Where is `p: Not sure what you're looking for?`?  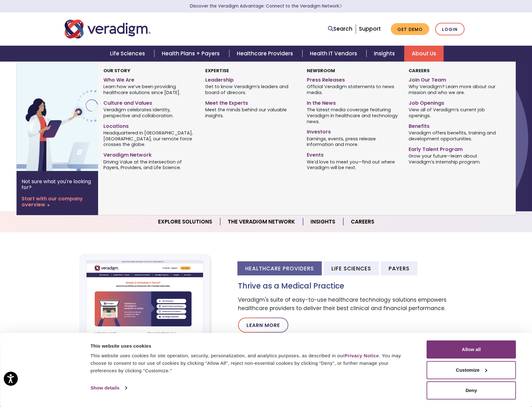 p: Not sure what you're looking for? is located at coordinates (57, 184).